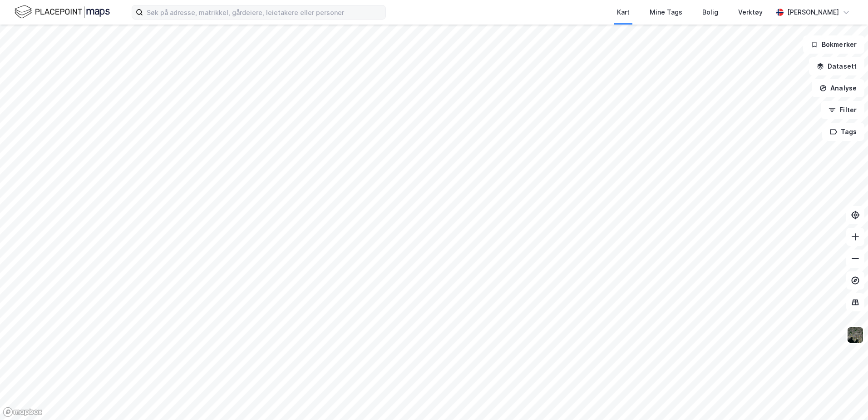 The height and width of the screenshot is (420, 868). I want to click on div: Kart, so click(623, 12).